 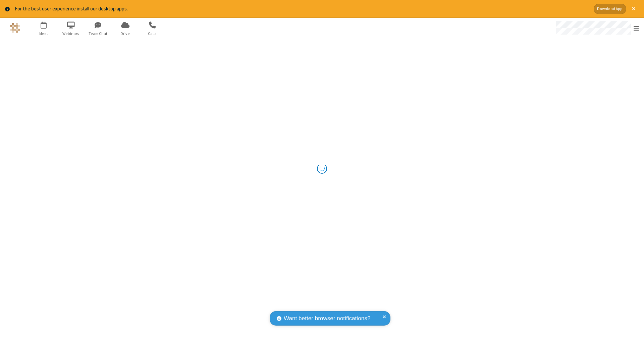 I want to click on span: Want better browser notifications?, so click(x=327, y=318).